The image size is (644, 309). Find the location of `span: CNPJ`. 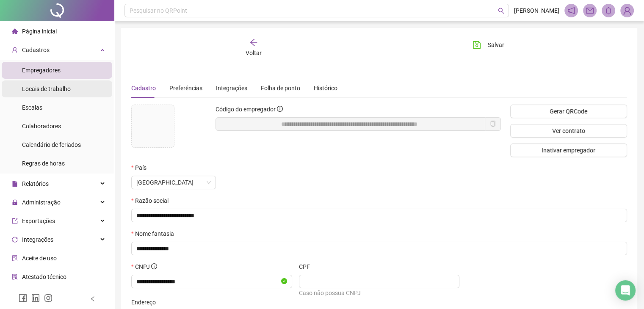

span: CNPJ is located at coordinates (146, 267).